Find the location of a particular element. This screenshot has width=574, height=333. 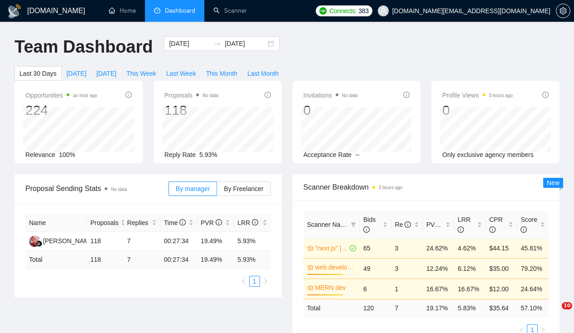

td: 4.62% is located at coordinates (469, 248).